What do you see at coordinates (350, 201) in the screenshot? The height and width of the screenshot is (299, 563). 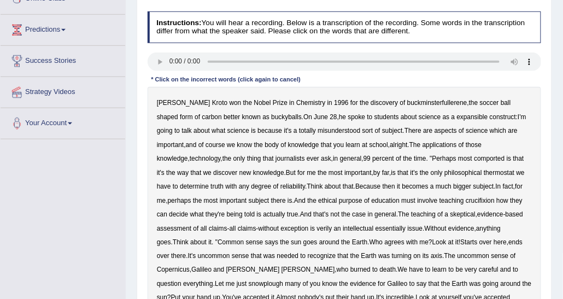 I see `b: purpose` at bounding box center [350, 201].